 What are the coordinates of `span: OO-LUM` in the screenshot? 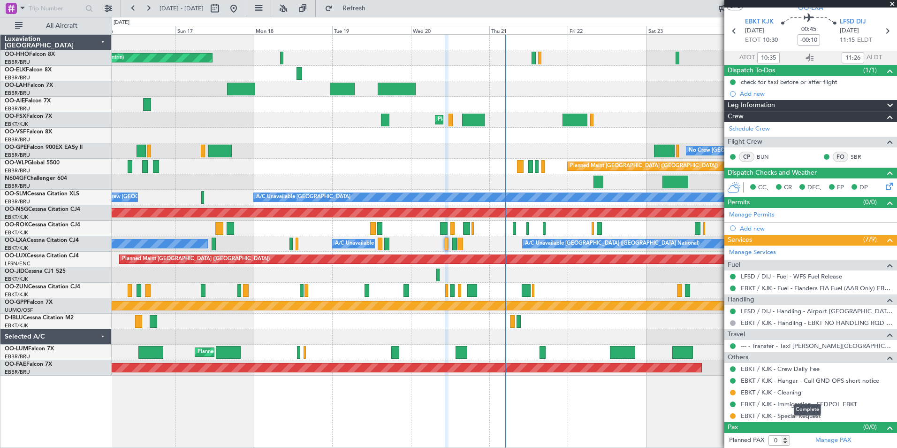 It's located at (16, 349).